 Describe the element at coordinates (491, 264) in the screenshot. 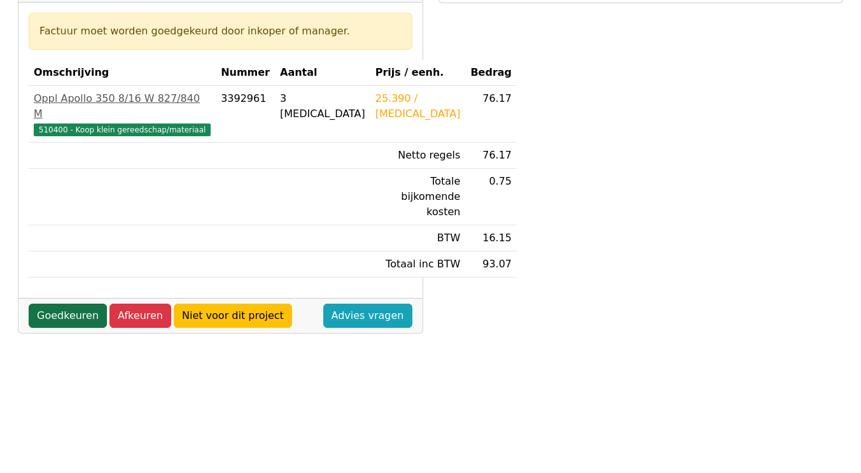

I see `td: 93.07` at that location.